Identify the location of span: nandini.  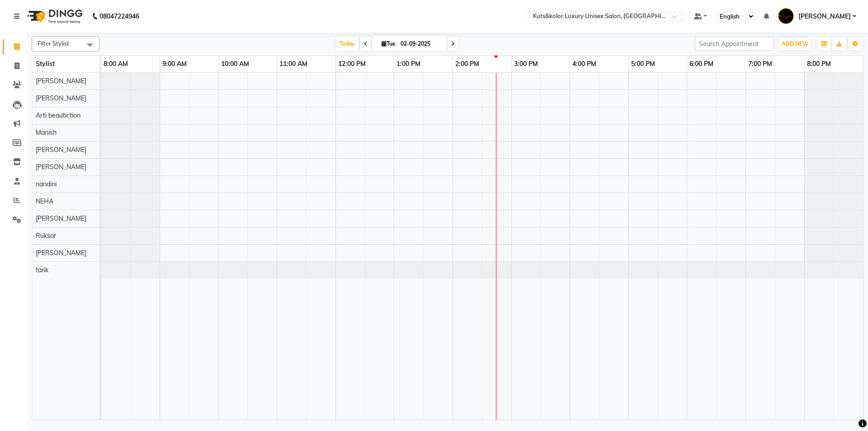
(46, 184).